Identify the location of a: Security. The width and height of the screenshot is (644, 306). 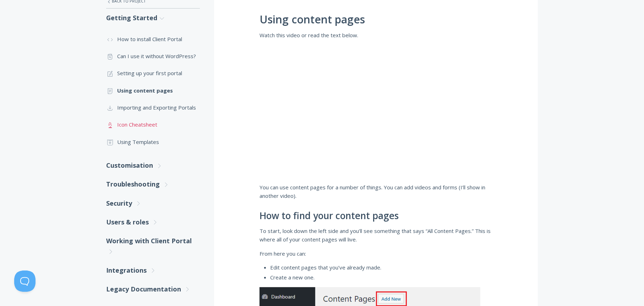
(153, 203).